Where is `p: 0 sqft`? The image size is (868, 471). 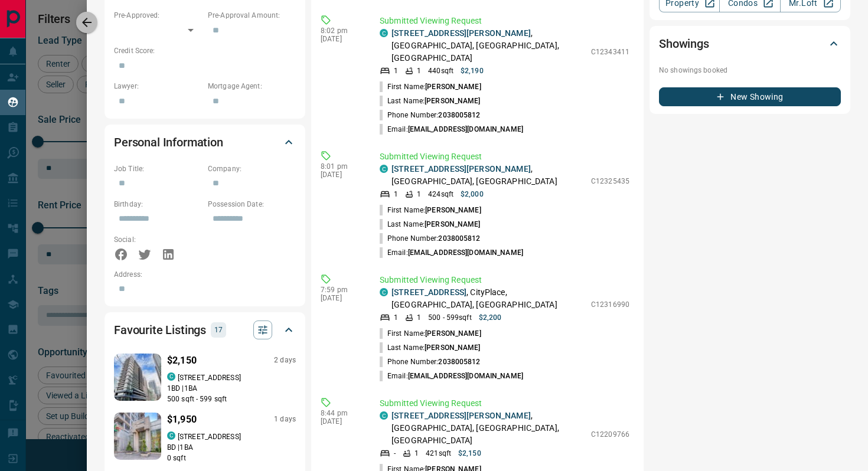 p: 0 sqft is located at coordinates (232, 458).